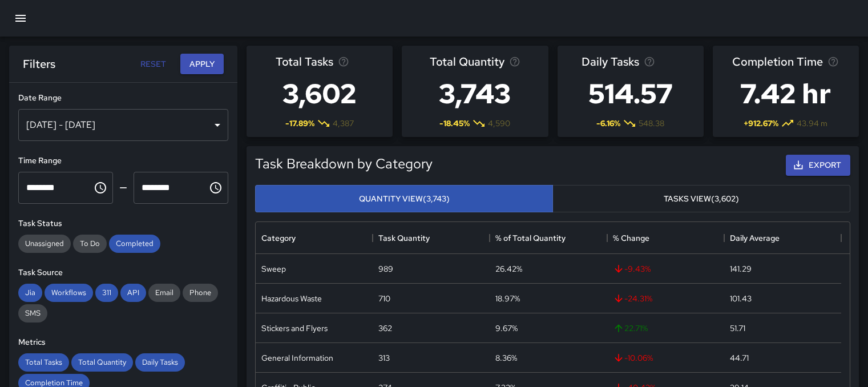 This screenshot has width=868, height=387. Describe the element at coordinates (45, 244) in the screenshot. I see `div: Unassigned` at that location.